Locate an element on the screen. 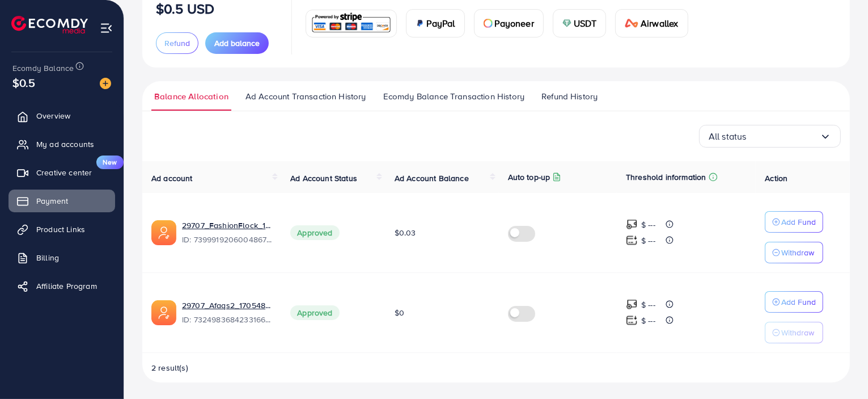  span: Refund is located at coordinates (177, 43).